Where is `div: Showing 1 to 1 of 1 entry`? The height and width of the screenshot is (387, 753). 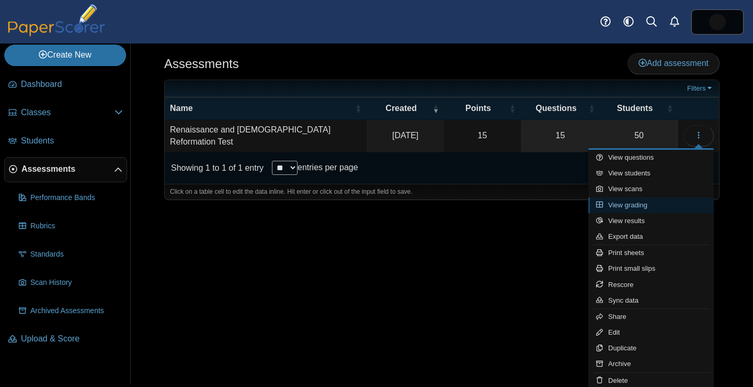 div: Showing 1 to 1 of 1 entry is located at coordinates (214, 168).